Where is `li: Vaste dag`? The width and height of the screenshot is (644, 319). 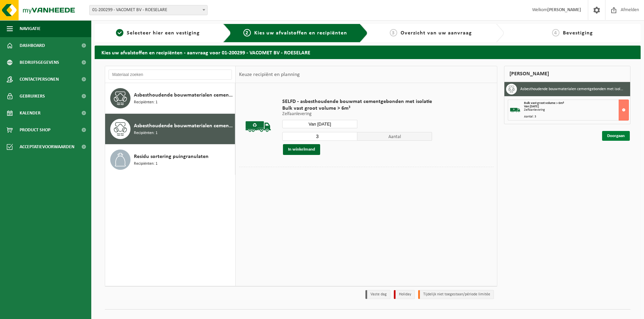 li: Vaste dag is located at coordinates (378, 294).